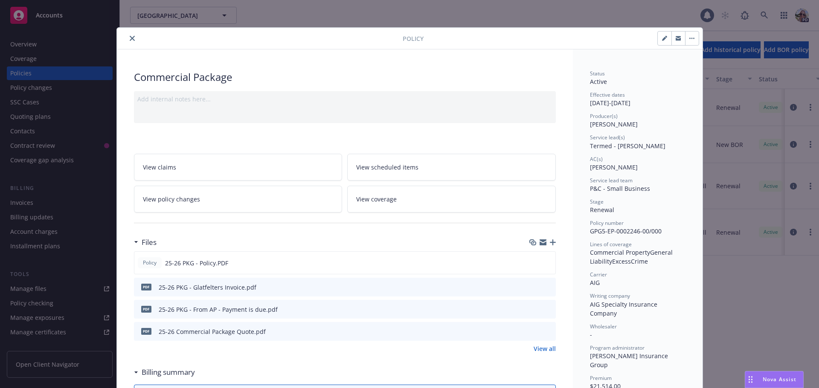 This screenshot has height=388, width=819. I want to click on div: Commercial Package, so click(344, 77).